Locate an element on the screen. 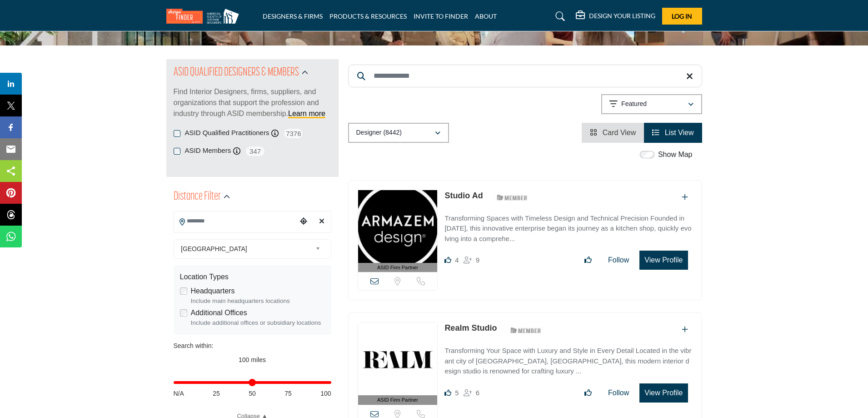 The width and height of the screenshot is (868, 418). span: 25 is located at coordinates (217, 393).